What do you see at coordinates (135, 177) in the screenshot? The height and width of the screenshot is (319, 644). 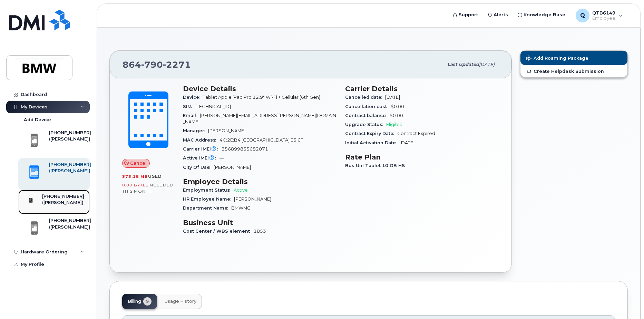 I see `span: 373.18 MB` at bounding box center [135, 177].